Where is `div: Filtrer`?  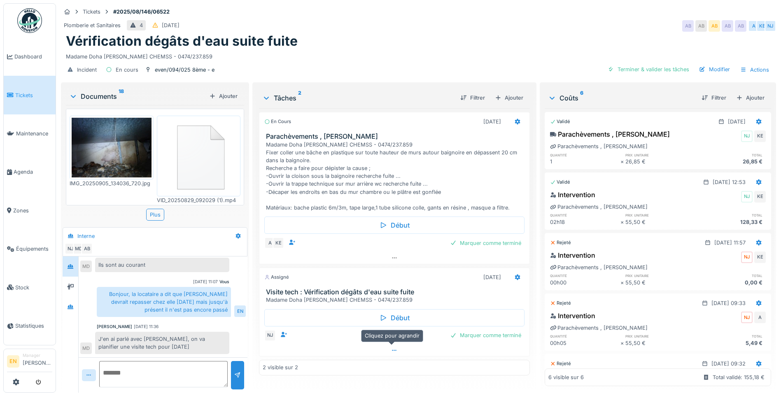
div: Filtrer is located at coordinates (472, 98).